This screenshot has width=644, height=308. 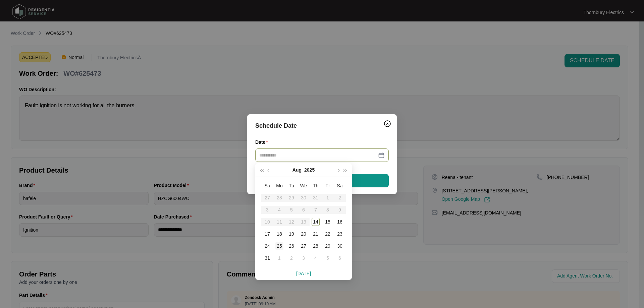 I want to click on td: 2025-09-04, so click(x=316, y=258).